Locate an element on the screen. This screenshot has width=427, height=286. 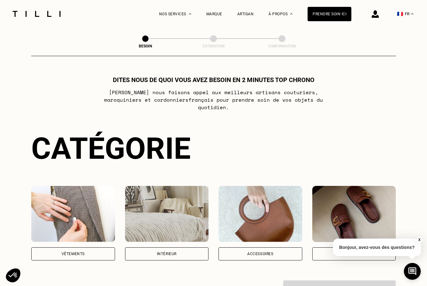
button: X is located at coordinates (419, 240).